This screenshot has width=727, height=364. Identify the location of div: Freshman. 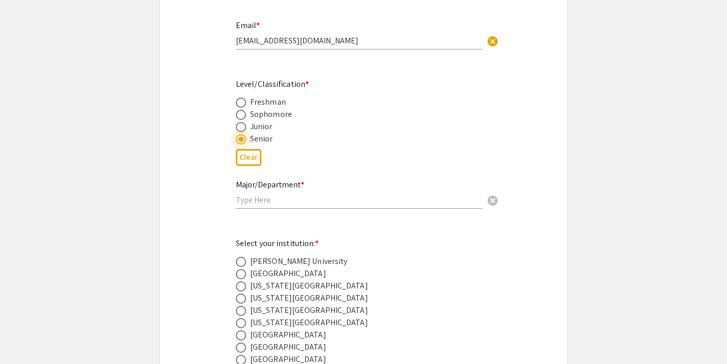
(268, 102).